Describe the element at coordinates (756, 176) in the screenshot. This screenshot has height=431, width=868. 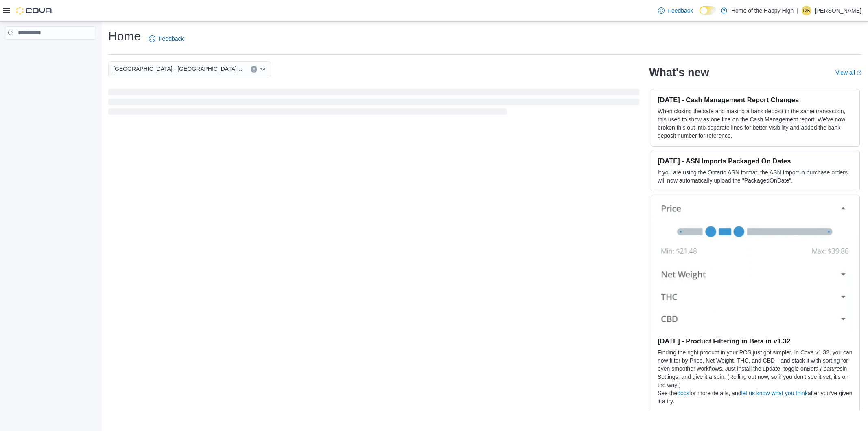
I see `p: If you are using the Ontario ASN format, the ASN Import in purchase orders will now automatically...` at that location.